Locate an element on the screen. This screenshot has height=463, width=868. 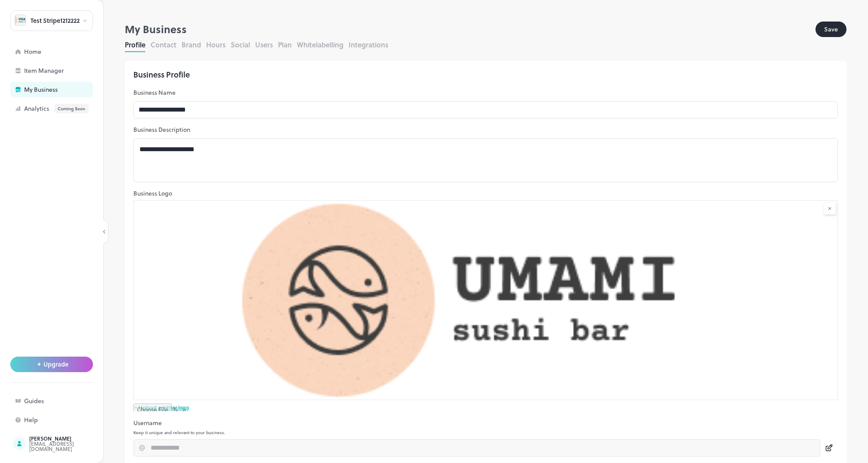
p: Username is located at coordinates (486, 423).